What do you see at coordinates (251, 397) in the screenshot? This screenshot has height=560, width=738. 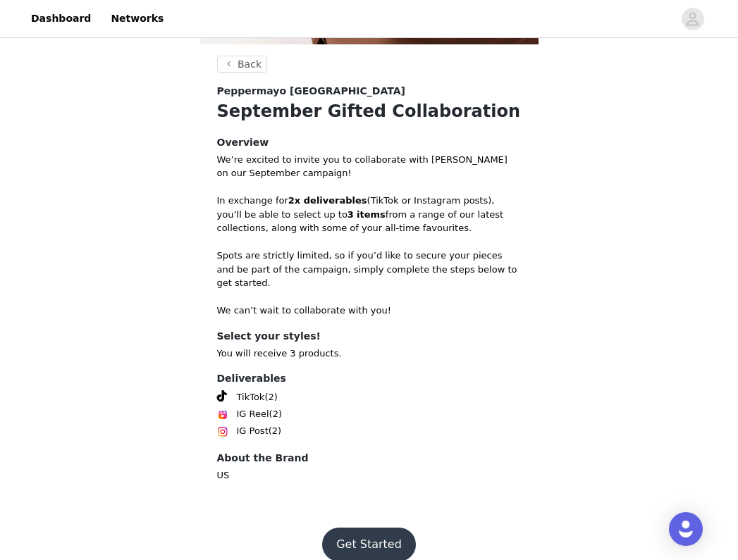 I see `span: TikTok` at bounding box center [251, 397].